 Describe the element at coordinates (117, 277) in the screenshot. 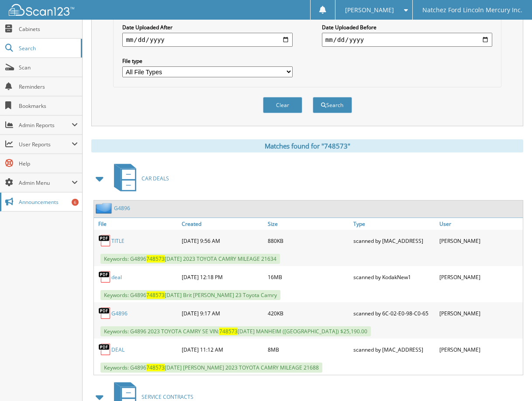

I see `a: deal` at that location.